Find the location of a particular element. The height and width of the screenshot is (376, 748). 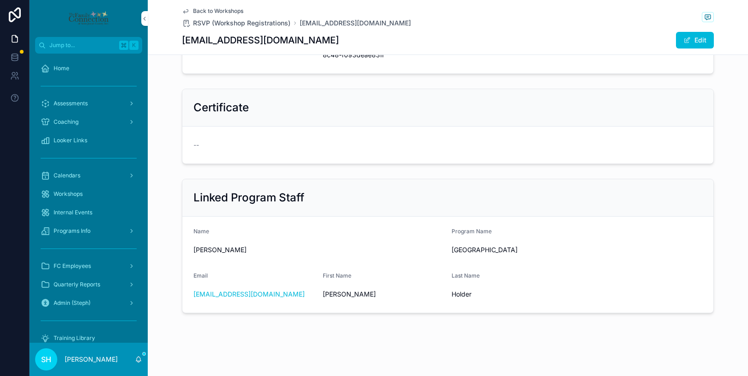

span: Name is located at coordinates (201, 231).